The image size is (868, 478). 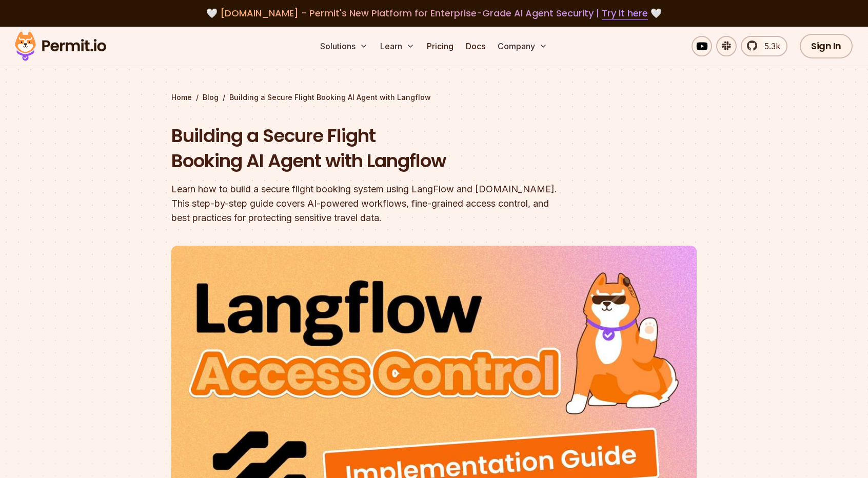 I want to click on a: Try it here, so click(x=625, y=13).